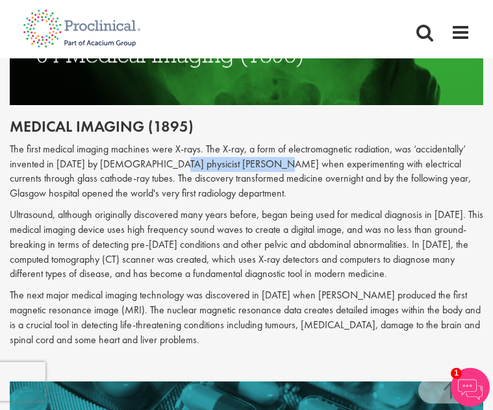 This screenshot has width=493, height=410. Describe the element at coordinates (470, 388) in the screenshot. I see `img: Chatbot` at that location.